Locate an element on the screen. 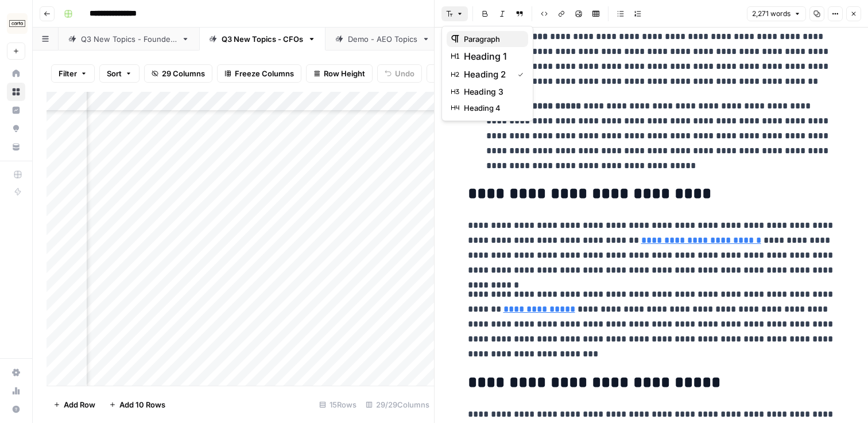  button: 29 Columns is located at coordinates (178, 74).